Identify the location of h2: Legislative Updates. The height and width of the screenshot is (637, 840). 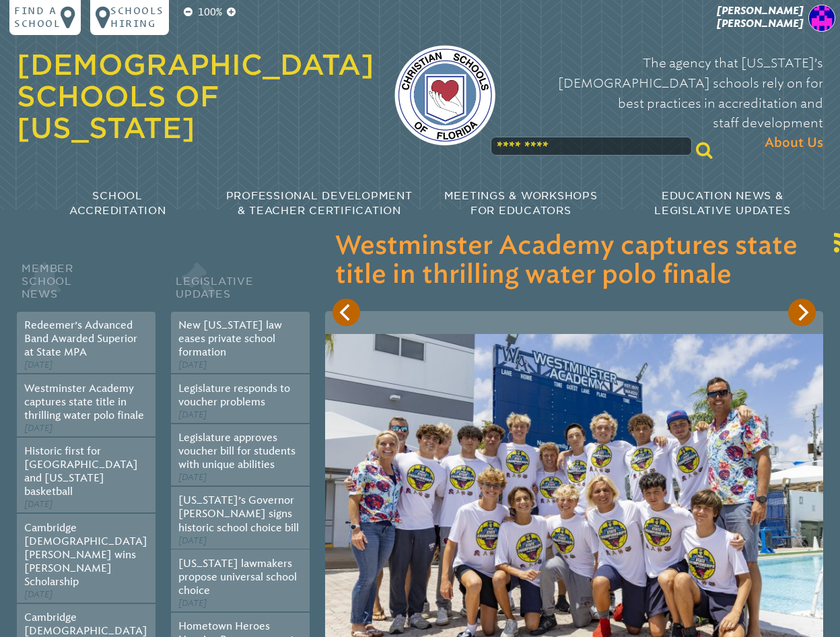
(241, 286).